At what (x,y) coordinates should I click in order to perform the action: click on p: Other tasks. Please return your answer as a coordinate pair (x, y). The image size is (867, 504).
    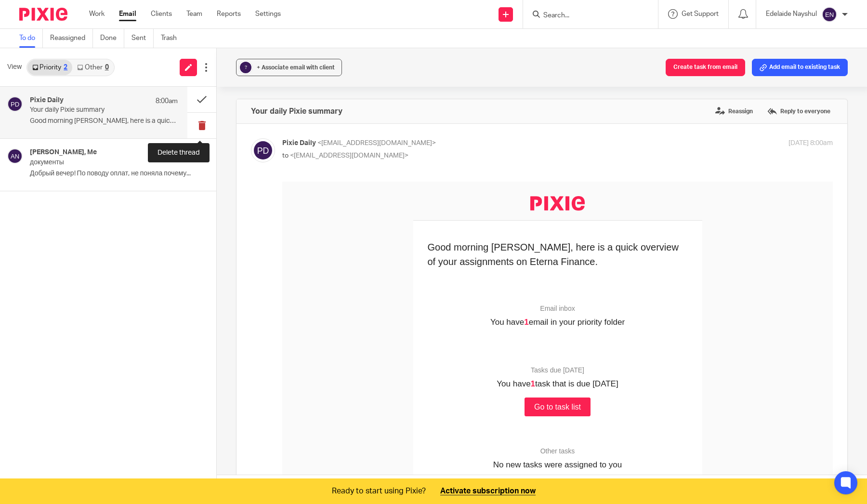
    Looking at the image, I should click on (275, 269).